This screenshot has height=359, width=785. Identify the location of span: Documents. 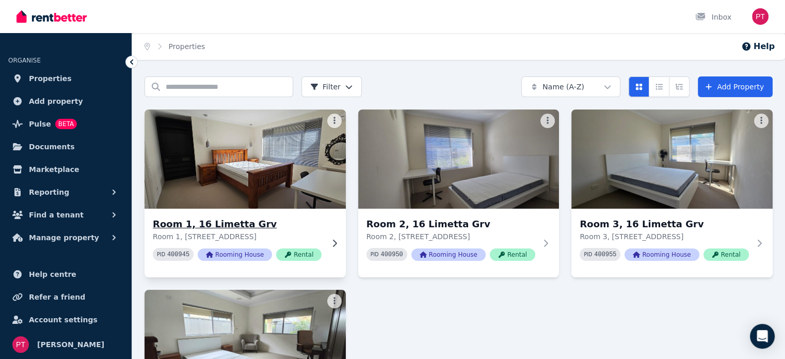
(52, 147).